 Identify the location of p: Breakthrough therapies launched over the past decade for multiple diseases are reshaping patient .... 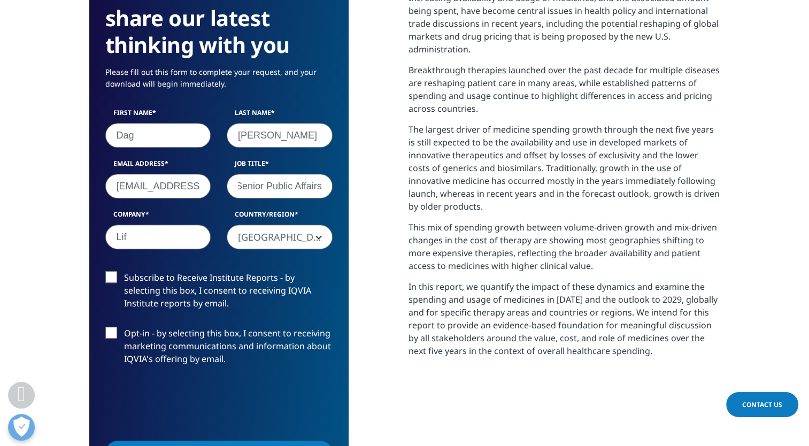
(564, 93).